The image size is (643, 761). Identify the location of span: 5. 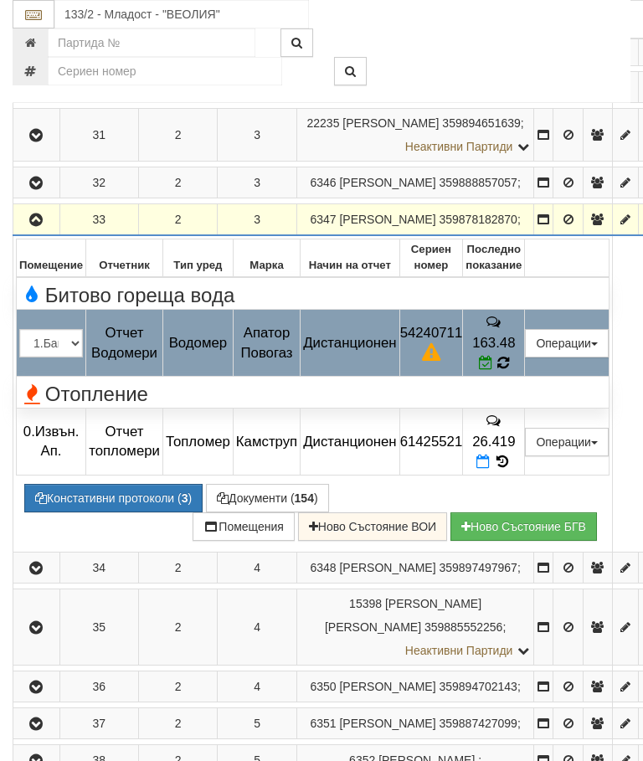
(257, 724).